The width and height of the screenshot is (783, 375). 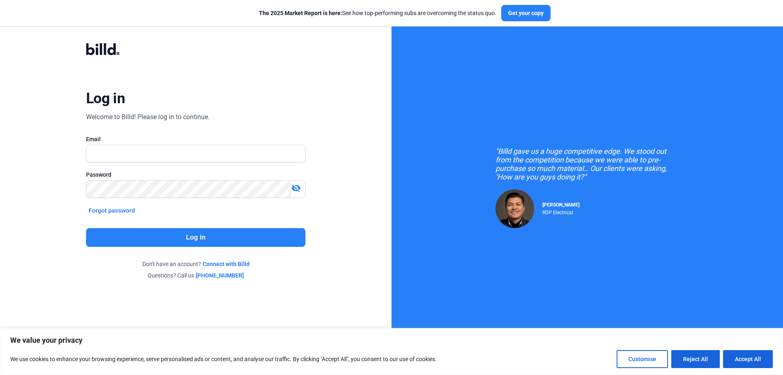 What do you see at coordinates (296, 188) in the screenshot?
I see `mat-icon: visibility_off` at bounding box center [296, 188].